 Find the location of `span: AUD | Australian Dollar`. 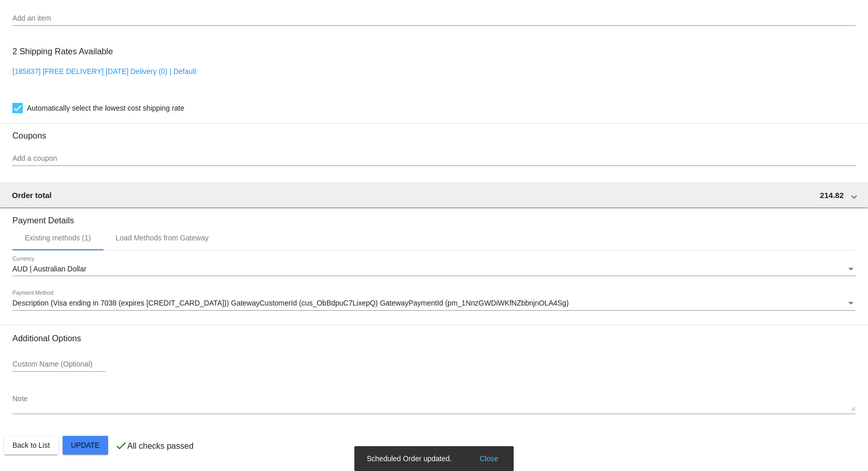

span: AUD | Australian Dollar is located at coordinates (49, 269).